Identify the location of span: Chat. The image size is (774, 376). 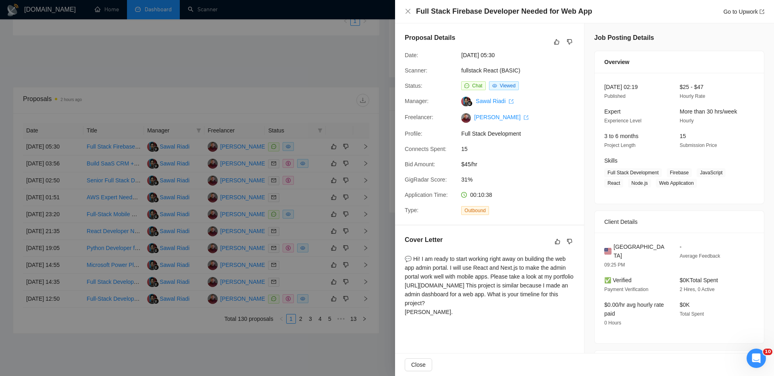
(477, 86).